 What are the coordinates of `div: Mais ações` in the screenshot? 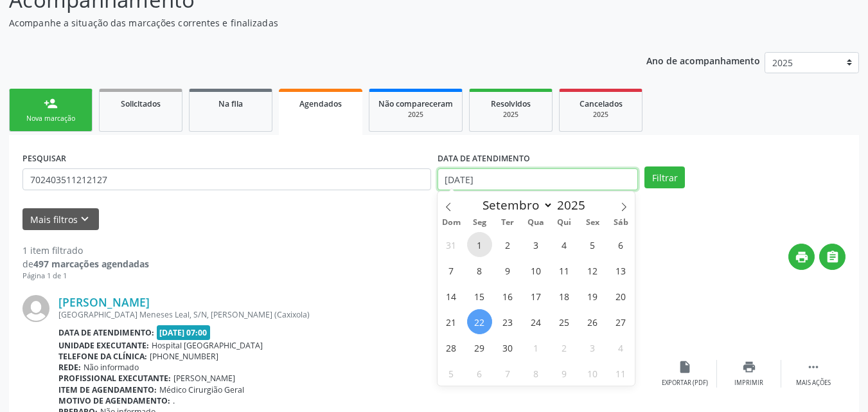 It's located at (814, 383).